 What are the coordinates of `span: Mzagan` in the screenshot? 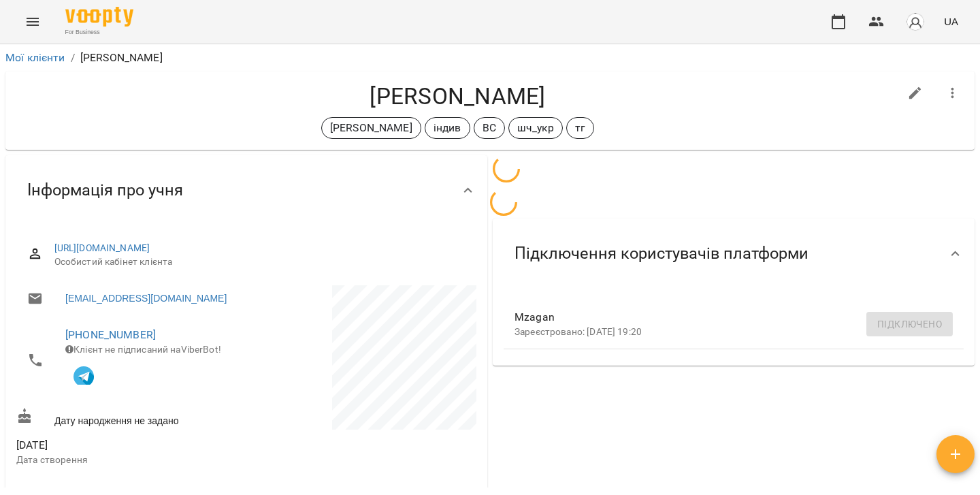 It's located at (723, 317).